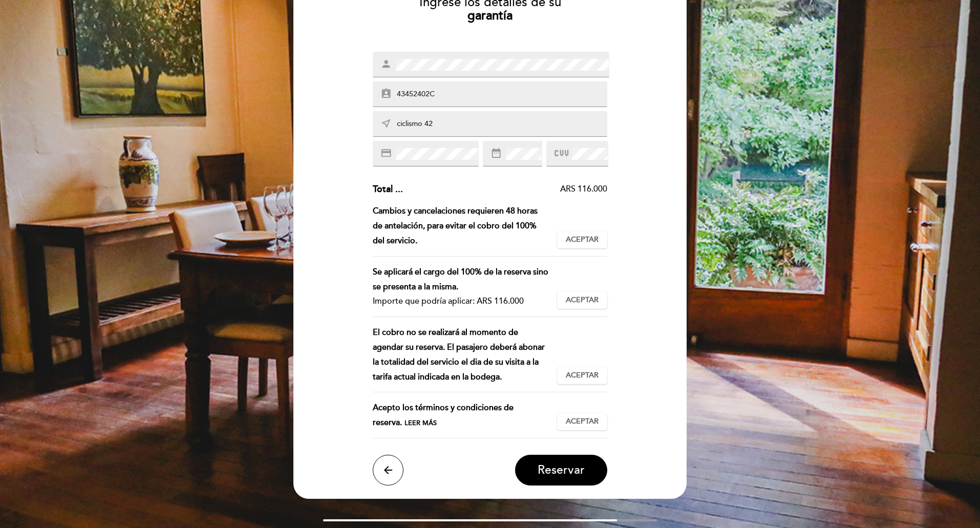  I want to click on span: Reservar, so click(561, 469).